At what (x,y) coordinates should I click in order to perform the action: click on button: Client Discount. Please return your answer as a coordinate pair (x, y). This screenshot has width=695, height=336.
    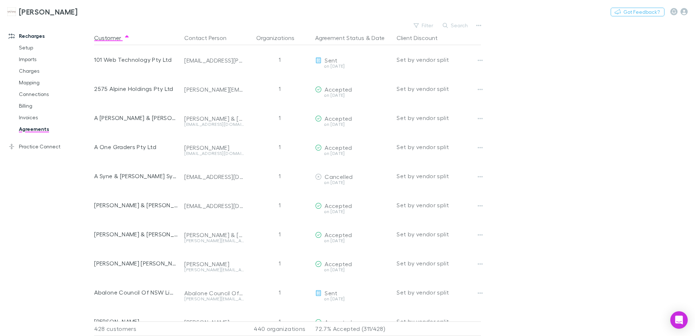
    Looking at the image, I should click on (421, 38).